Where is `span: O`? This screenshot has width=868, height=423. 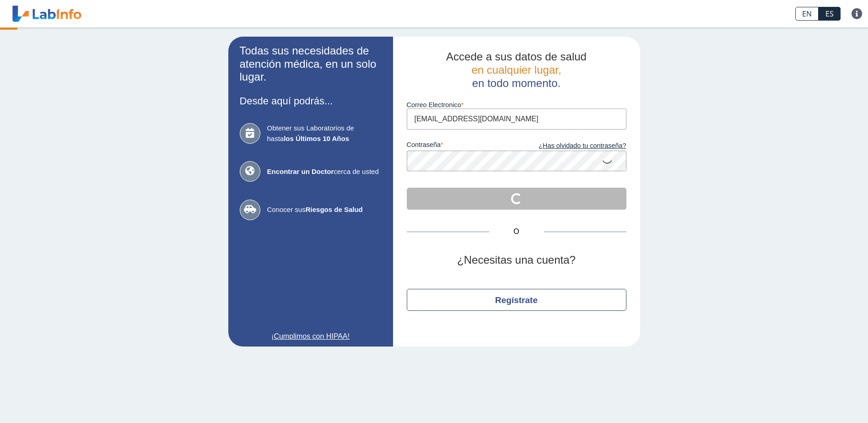
span: O is located at coordinates (516, 232).